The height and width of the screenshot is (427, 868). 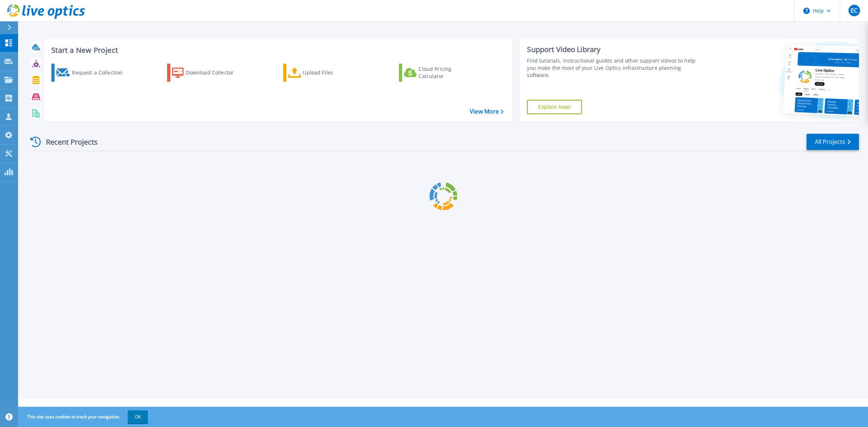 What do you see at coordinates (208, 73) in the screenshot?
I see `a: Download Collector` at bounding box center [208, 73].